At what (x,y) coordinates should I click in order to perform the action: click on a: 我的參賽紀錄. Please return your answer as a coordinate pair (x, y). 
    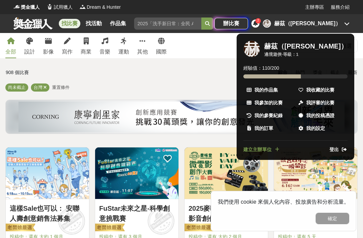
    Looking at the image, I should click on (270, 115).